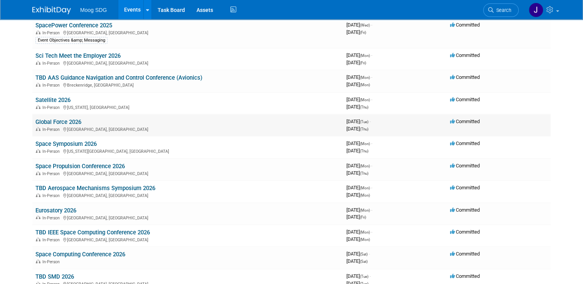 The image size is (583, 284). I want to click on a: Space Computing Conference 2026, so click(80, 255).